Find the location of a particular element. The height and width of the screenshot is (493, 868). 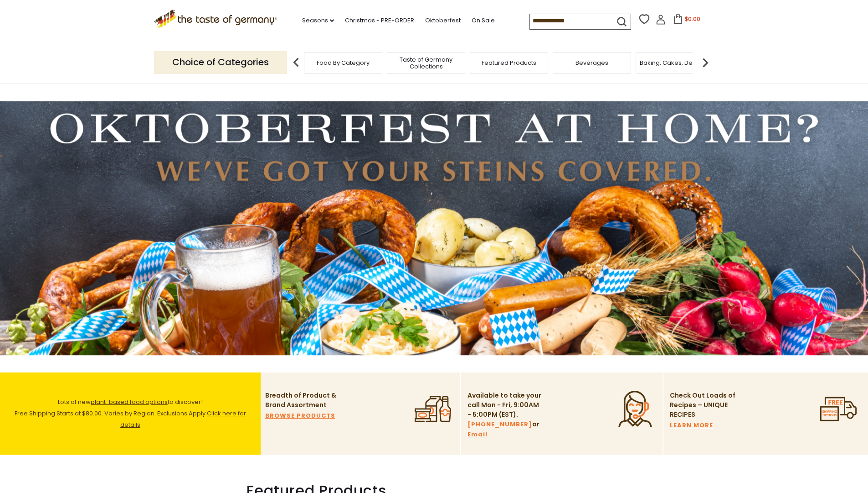

a: Oktoberfest is located at coordinates (443, 20).